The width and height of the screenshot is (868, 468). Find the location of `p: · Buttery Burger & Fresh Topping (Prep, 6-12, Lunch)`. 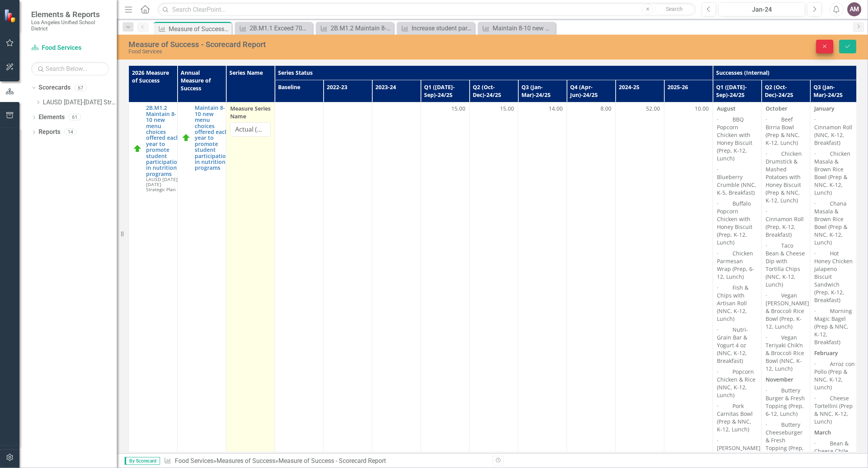

p: · Buttery Burger & Fresh Topping (Prep, 6-12, Lunch) is located at coordinates (785, 402).